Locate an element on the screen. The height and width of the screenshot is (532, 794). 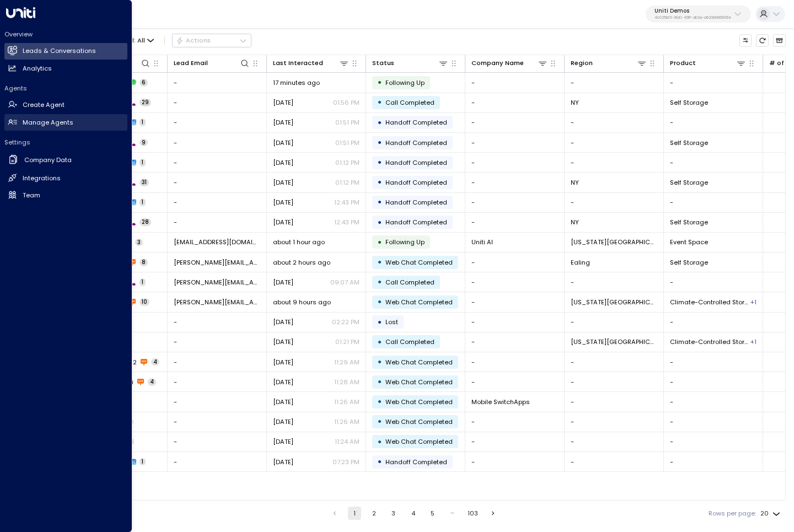
p: 11:28 AM is located at coordinates (347, 382).